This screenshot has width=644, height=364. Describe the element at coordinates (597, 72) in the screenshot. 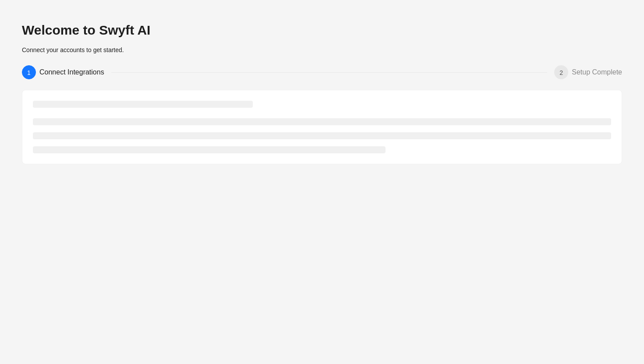

I see `div: Setup Complete` at that location.